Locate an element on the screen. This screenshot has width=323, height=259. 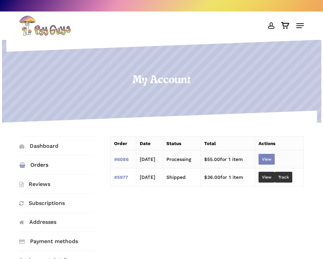
a: Dashboard is located at coordinates (57, 146).